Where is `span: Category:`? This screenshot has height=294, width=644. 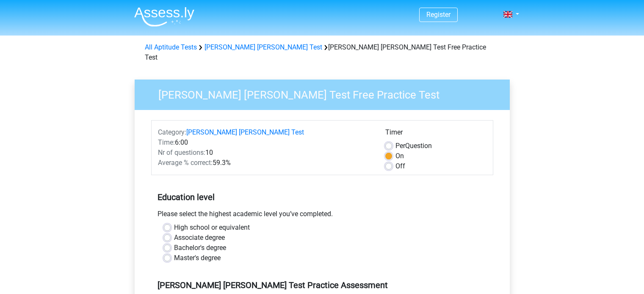 span: Category: is located at coordinates (172, 132).